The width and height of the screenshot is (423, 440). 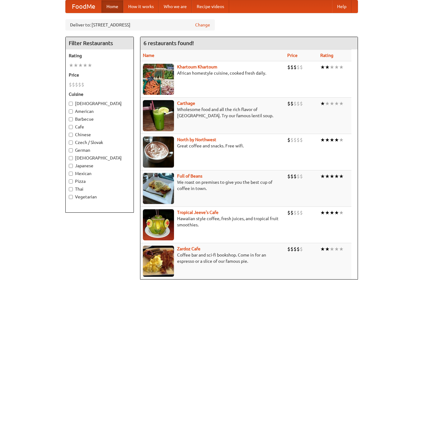 What do you see at coordinates (100, 174) in the screenshot?
I see `label: Mexican` at bounding box center [100, 174].